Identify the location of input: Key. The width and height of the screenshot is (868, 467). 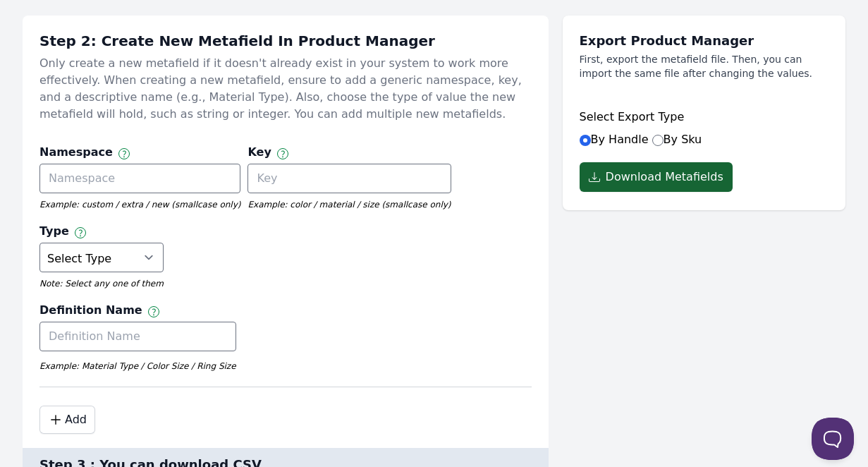
(349, 179).